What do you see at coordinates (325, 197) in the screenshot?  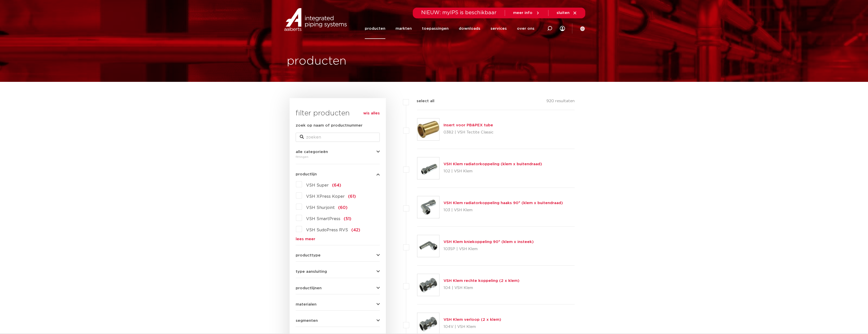 I see `span: VSH XPress Koper` at bounding box center [325, 197].